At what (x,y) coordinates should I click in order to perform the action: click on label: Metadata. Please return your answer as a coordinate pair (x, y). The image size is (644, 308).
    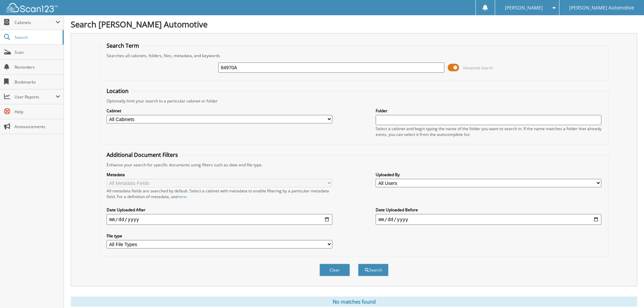
    Looking at the image, I should click on (219, 175).